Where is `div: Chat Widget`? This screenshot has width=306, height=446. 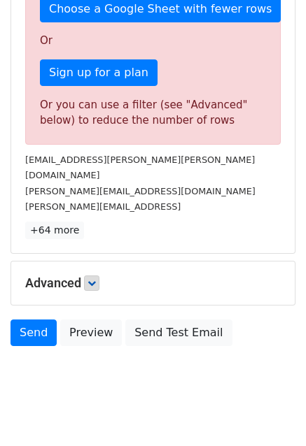 div: Chat Widget is located at coordinates (271, 413).